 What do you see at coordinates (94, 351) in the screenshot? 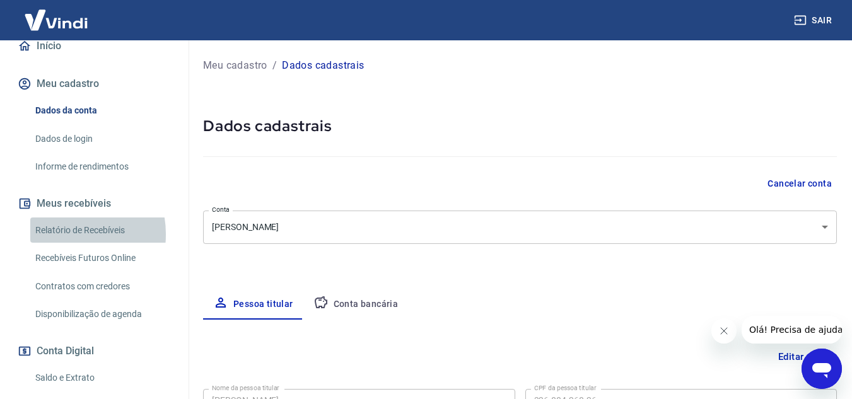
I see `button: Conta Digital` at bounding box center [94, 351].